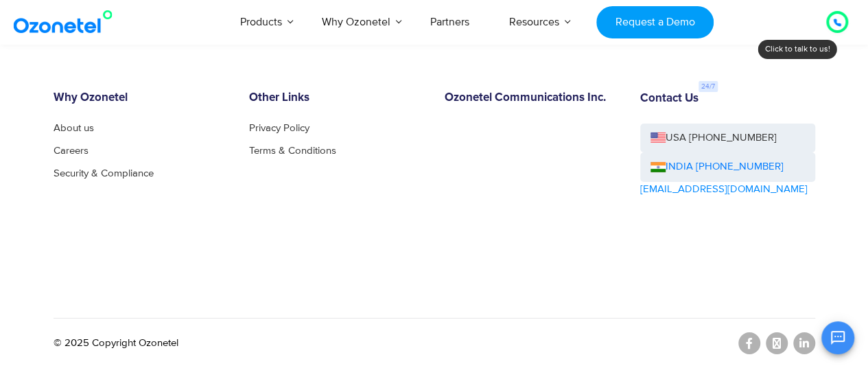 The image size is (868, 368). What do you see at coordinates (74, 128) in the screenshot?
I see `a: About us` at bounding box center [74, 128].